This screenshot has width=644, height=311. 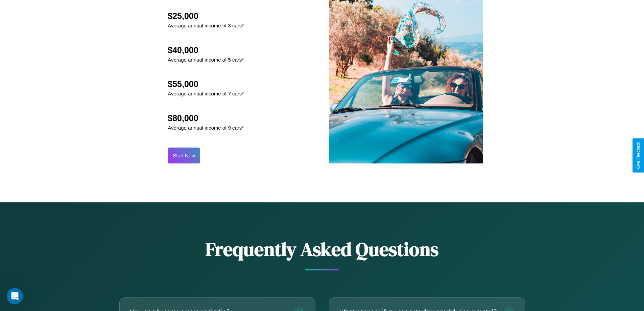 I want to click on p: Average annual income of 9 cars*, so click(x=206, y=127).